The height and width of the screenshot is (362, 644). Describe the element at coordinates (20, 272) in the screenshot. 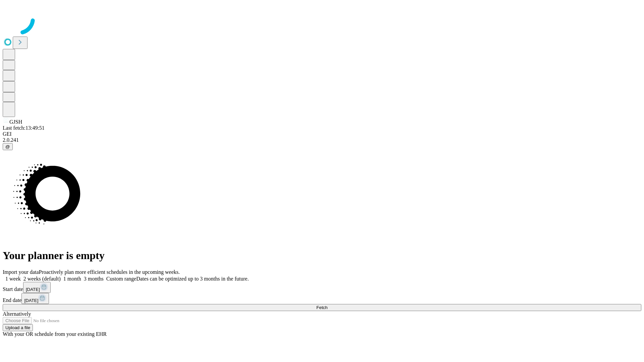

I see `span: Import your data` at that location.